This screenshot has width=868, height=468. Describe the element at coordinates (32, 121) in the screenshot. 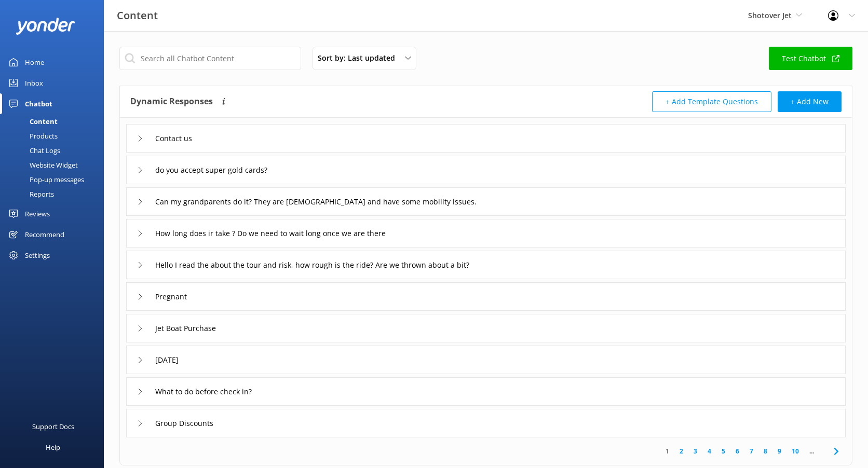

I see `div: Content` at that location.